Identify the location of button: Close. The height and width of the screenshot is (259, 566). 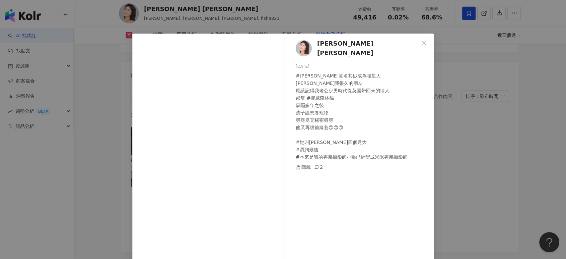
(424, 43).